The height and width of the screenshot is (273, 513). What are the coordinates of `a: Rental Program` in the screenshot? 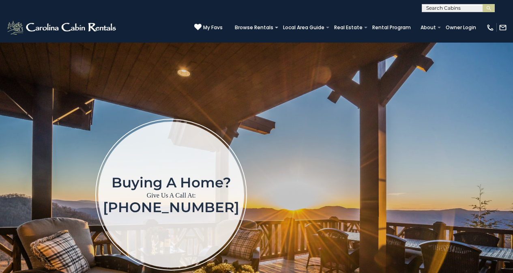 It's located at (391, 28).